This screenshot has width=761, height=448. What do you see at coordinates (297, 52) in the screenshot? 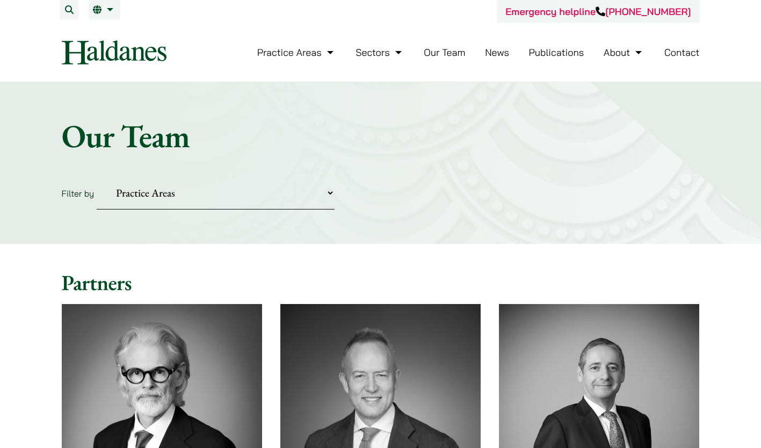
I see `a: Practice Areas` at bounding box center [297, 52].